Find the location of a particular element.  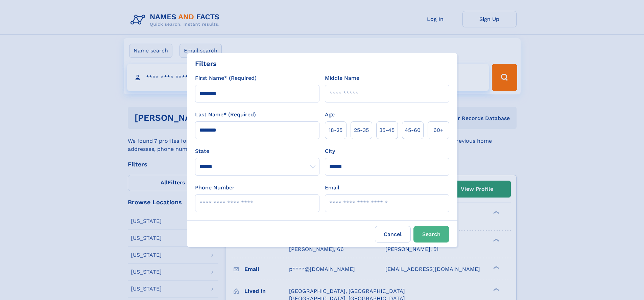

span: 35‑45 is located at coordinates (387, 130).